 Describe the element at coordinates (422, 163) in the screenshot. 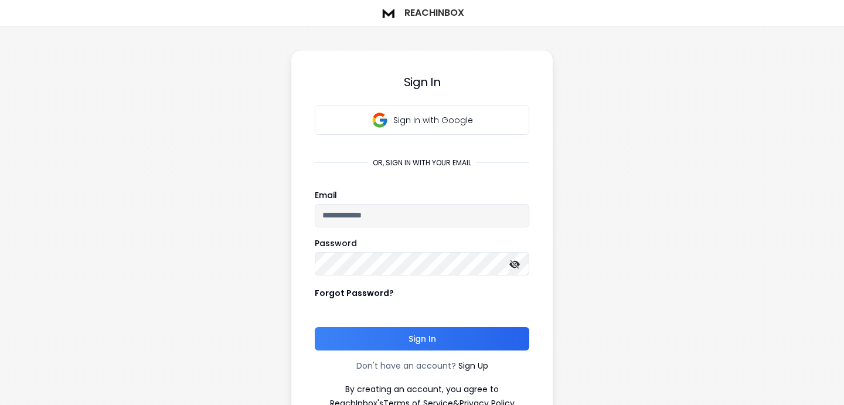

I see `p: or, sign in with your email` at that location.